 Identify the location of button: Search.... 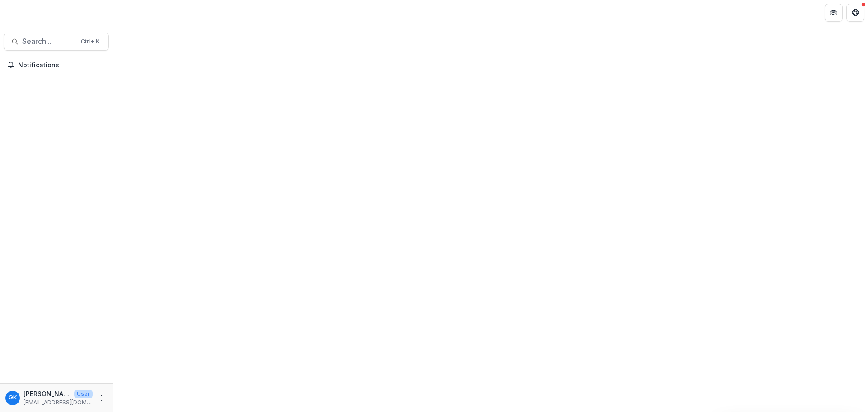
(56, 42).